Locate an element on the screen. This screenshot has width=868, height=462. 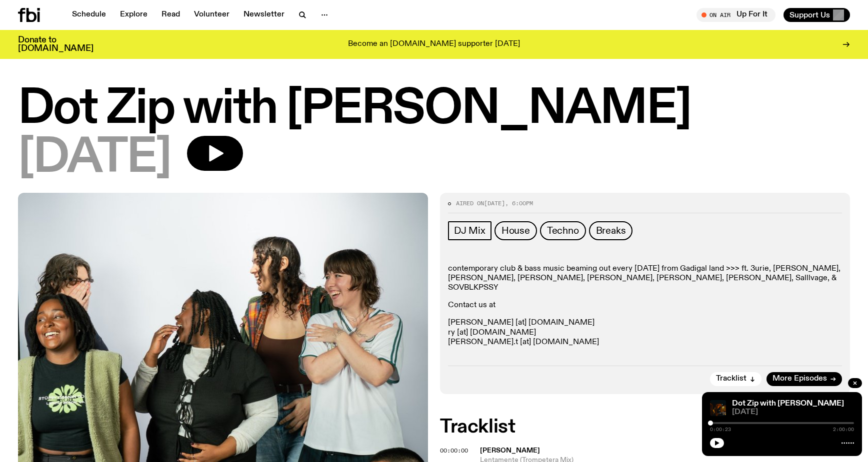
a: Johnny Lieu and Rydeen stand at DJ decks at Oxford Art Factory, the room is dark and low lit in o... is located at coordinates (718, 408).